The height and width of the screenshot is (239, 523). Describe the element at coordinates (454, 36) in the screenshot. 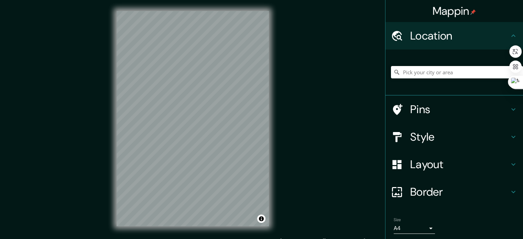

I see `div: Location` at that location.